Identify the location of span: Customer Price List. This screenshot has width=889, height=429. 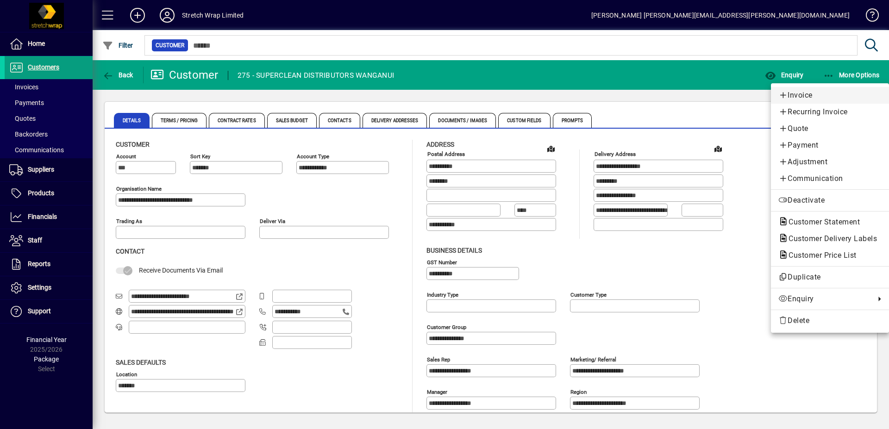
(820, 255).